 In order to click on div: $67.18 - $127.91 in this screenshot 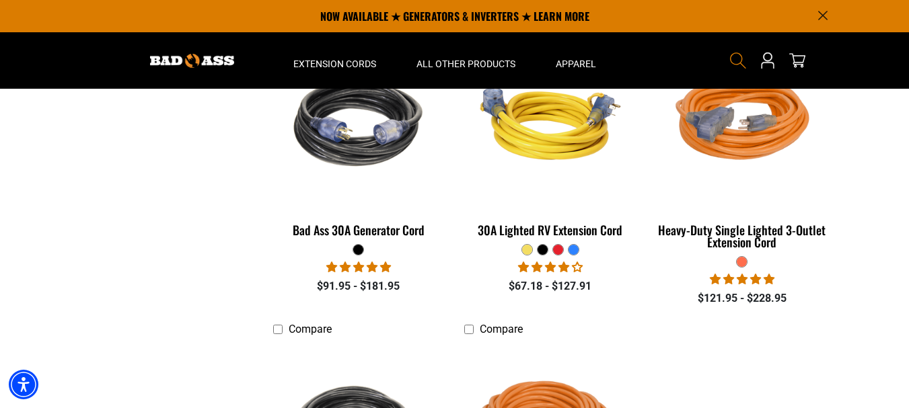, I will do `click(550, 287)`.